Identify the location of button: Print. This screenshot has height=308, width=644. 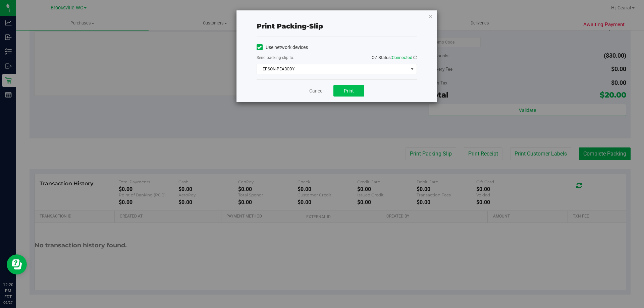
(349, 91).